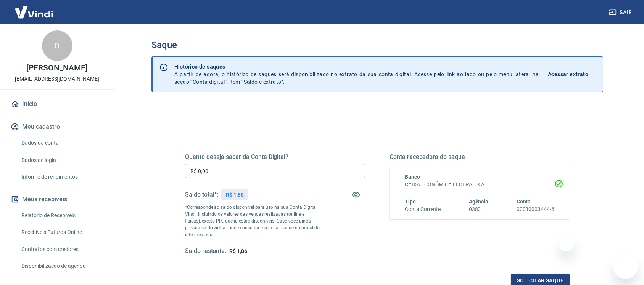 The image size is (644, 285). Describe the element at coordinates (57, 127) in the screenshot. I see `button: Meu cadastro` at that location.